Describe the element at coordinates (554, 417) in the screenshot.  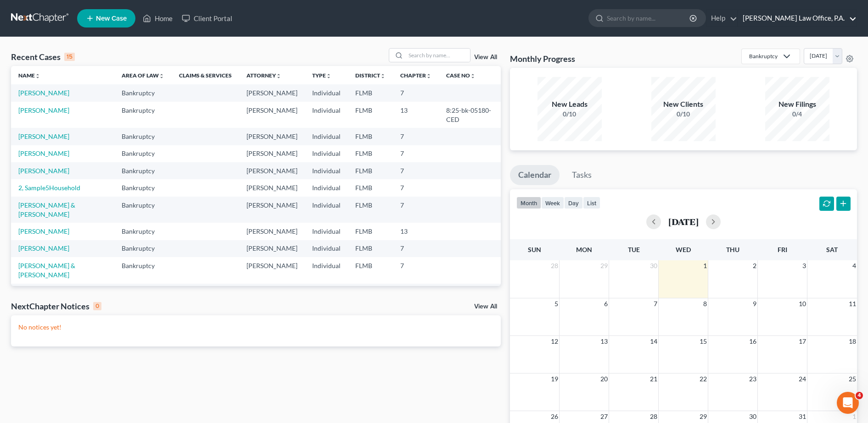
I see `span: 26` at that location.